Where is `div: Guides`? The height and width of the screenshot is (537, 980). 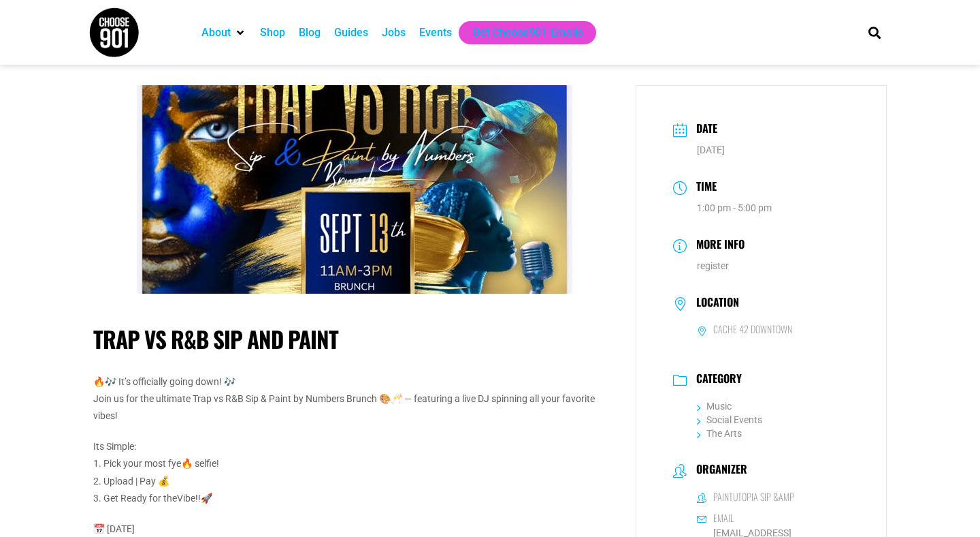 div: Guides is located at coordinates (351, 33).